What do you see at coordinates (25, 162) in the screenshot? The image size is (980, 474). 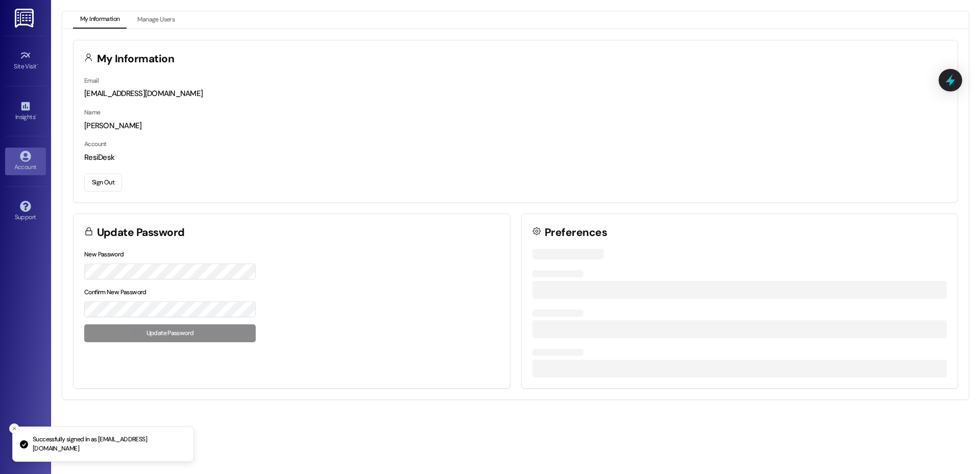 I see `a: Account` at bounding box center [25, 162].